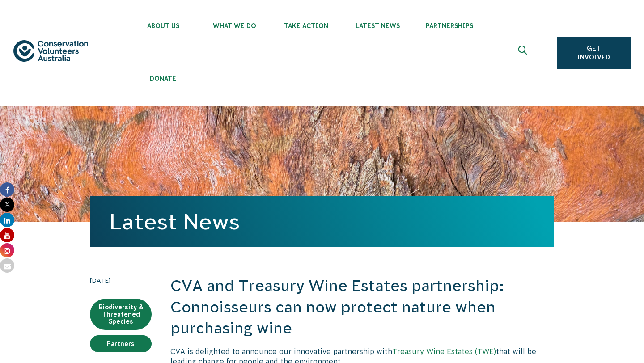 The width and height of the screenshot is (644, 363). Describe the element at coordinates (450, 26) in the screenshot. I see `span: Partnerships` at that location.